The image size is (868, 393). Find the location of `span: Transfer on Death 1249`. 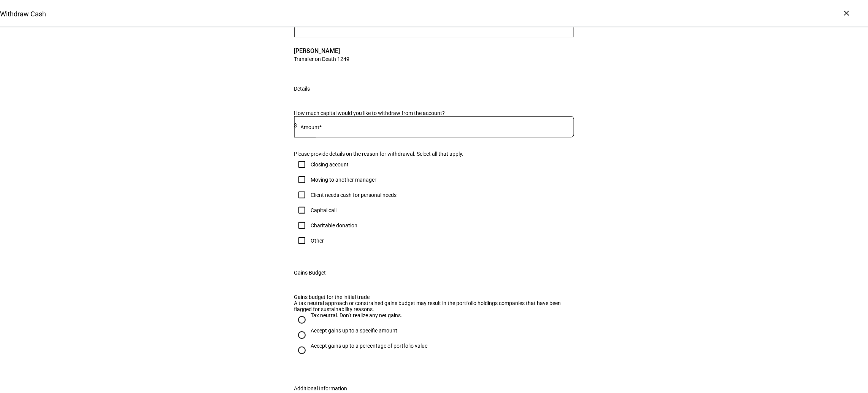

span: Transfer on Death 1249 is located at coordinates (322, 58).